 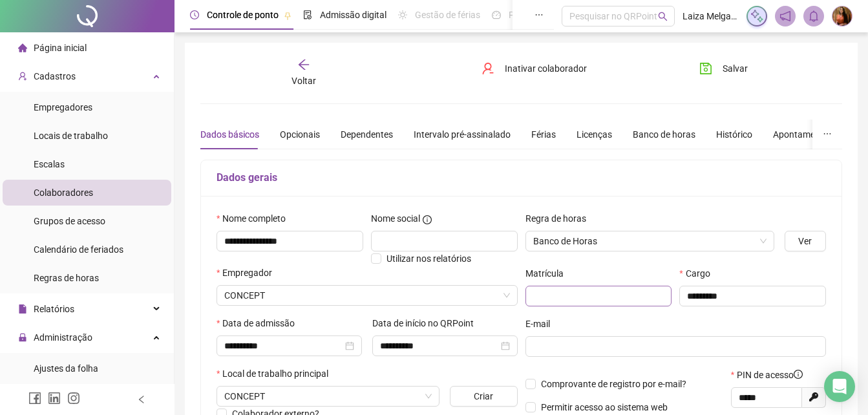 I want to click on span: search, so click(x=663, y=16).